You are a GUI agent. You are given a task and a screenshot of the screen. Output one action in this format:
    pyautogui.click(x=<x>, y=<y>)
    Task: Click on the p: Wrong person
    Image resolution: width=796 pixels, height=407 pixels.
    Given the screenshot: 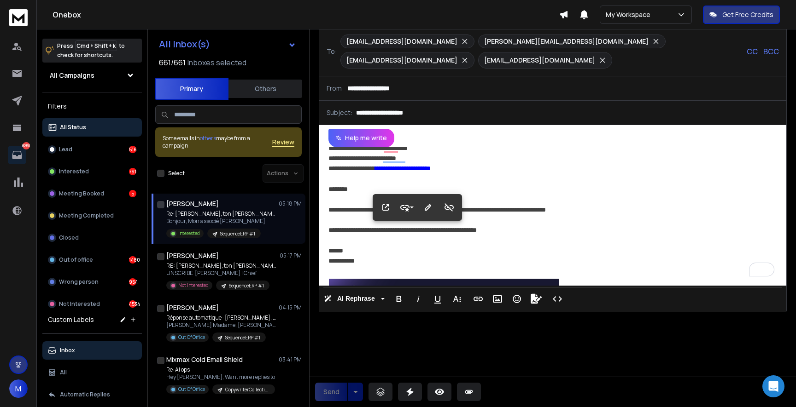 What is the action you would take?
    pyautogui.click(x=79, y=282)
    